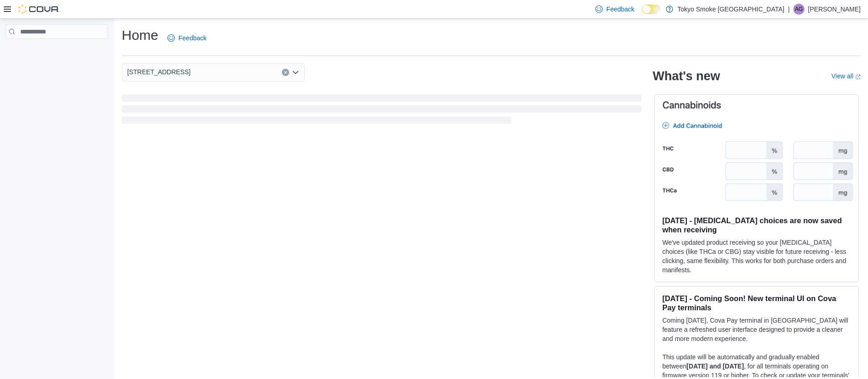 Image resolution: width=868 pixels, height=379 pixels. Describe the element at coordinates (187, 38) in the screenshot. I see `a: Feedback` at that location.